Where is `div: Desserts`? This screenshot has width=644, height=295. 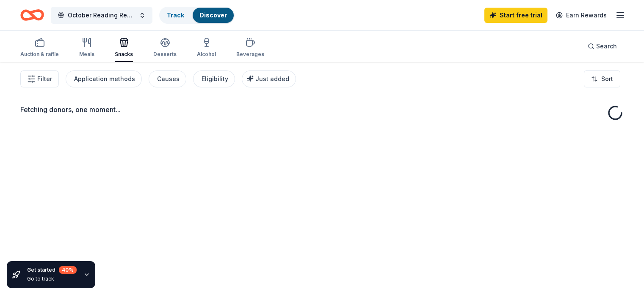 div: Desserts is located at coordinates (165, 54).